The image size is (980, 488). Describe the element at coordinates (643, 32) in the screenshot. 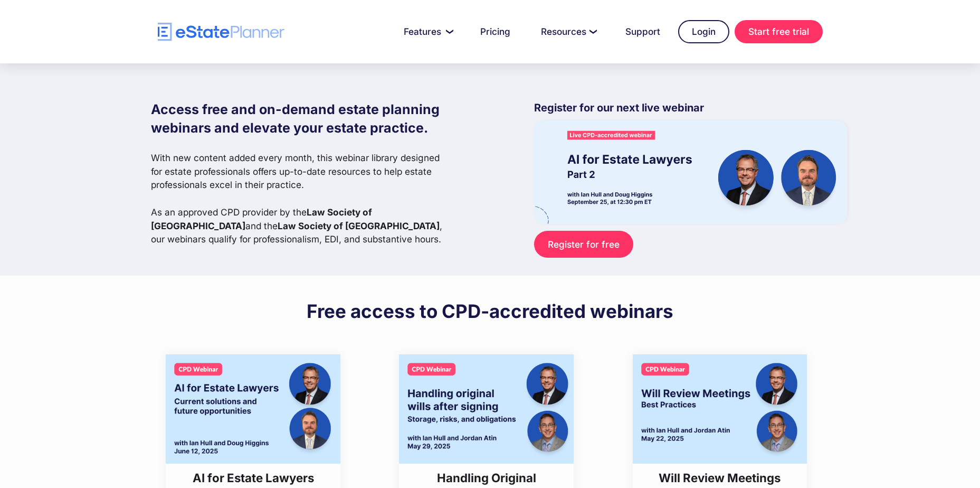

I see `a: Support` at that location.